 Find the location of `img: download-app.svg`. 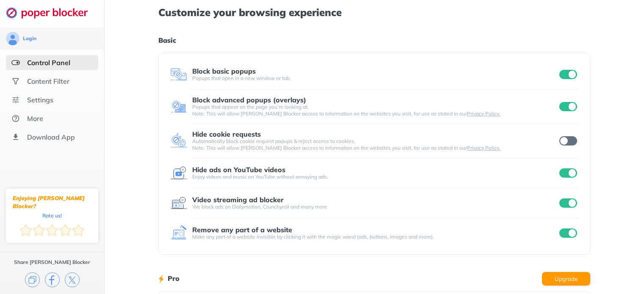

img: download-app.svg is located at coordinates (16, 137).